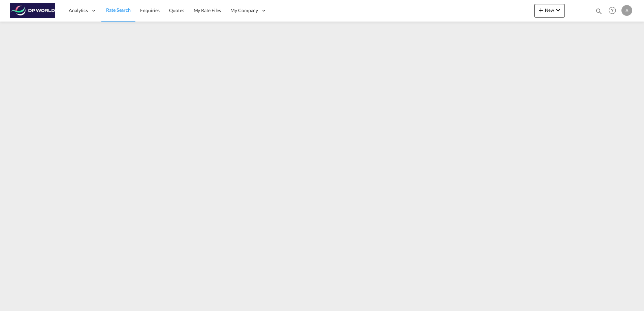  What do you see at coordinates (118, 10) in the screenshot?
I see `span: Rate Search` at bounding box center [118, 10].